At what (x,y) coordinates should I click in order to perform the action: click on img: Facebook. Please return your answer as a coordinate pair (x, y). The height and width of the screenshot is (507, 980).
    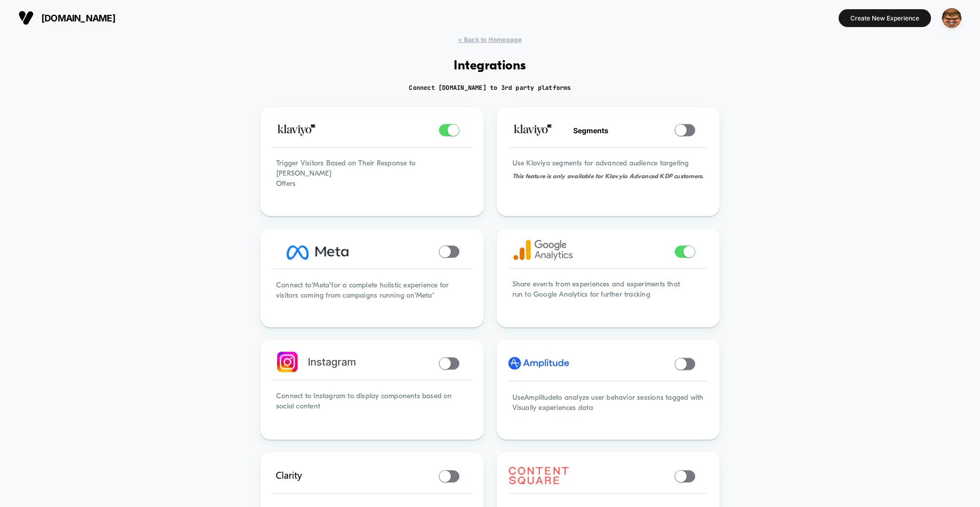
    Looking at the image, I should click on (318, 252).